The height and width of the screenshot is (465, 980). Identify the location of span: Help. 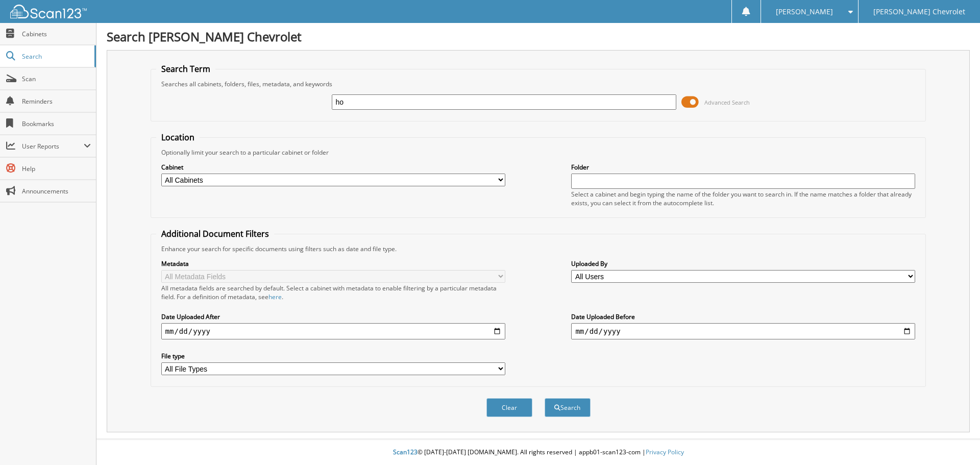
(56, 169).